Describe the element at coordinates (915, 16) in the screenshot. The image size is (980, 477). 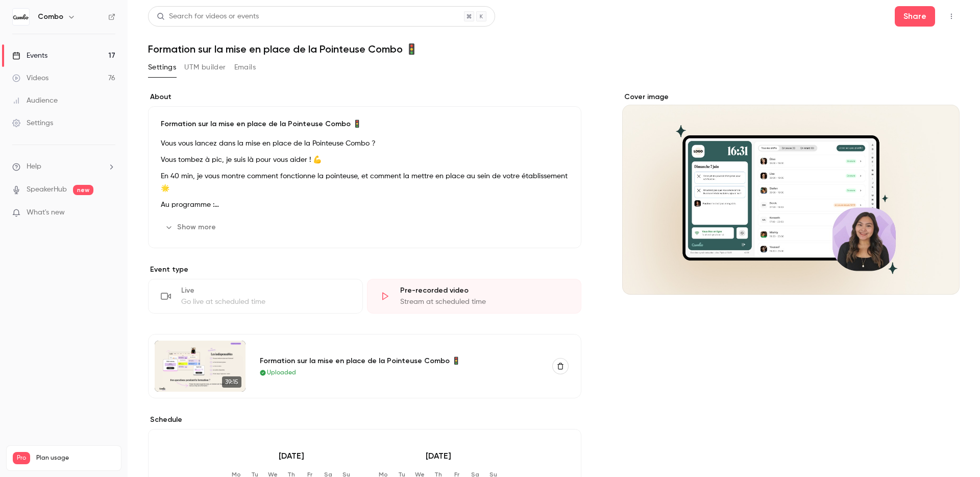
I see `button: Share` at that location.